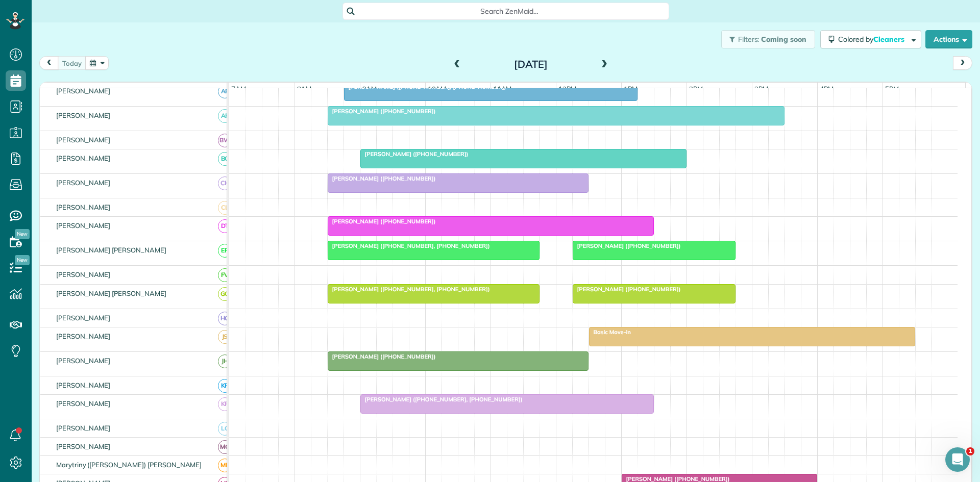  I want to click on span: CH, so click(224, 184).